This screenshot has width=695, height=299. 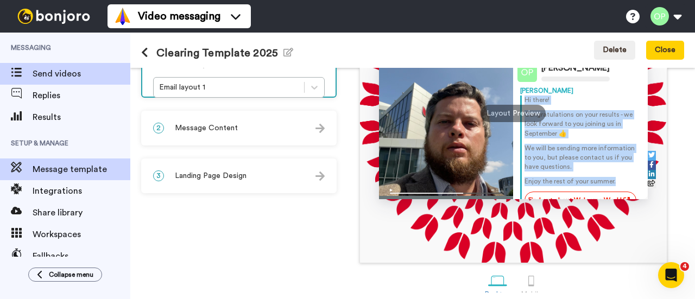 What do you see at coordinates (71, 275) in the screenshot?
I see `span: Collapse menu` at bounding box center [71, 275].